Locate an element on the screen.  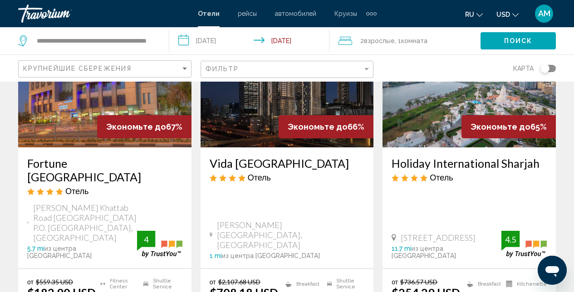
del: $559.35 USD is located at coordinates (54, 282).